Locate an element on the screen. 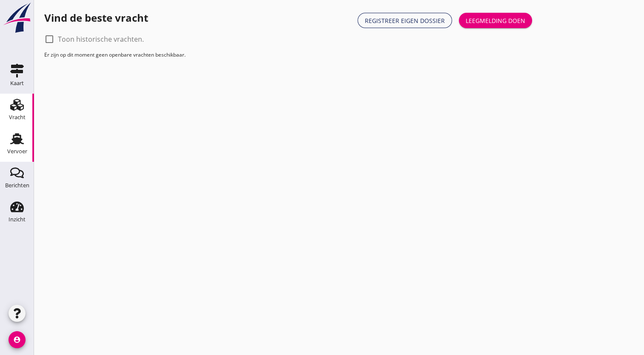 Image resolution: width=644 pixels, height=355 pixels. label: Toon historische vrachten. is located at coordinates (101, 40).